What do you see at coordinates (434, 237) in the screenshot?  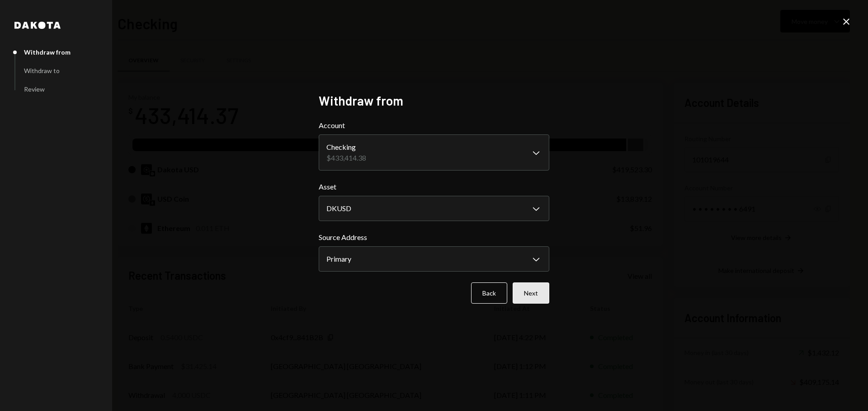 I see `label: Source Address` at bounding box center [434, 237].